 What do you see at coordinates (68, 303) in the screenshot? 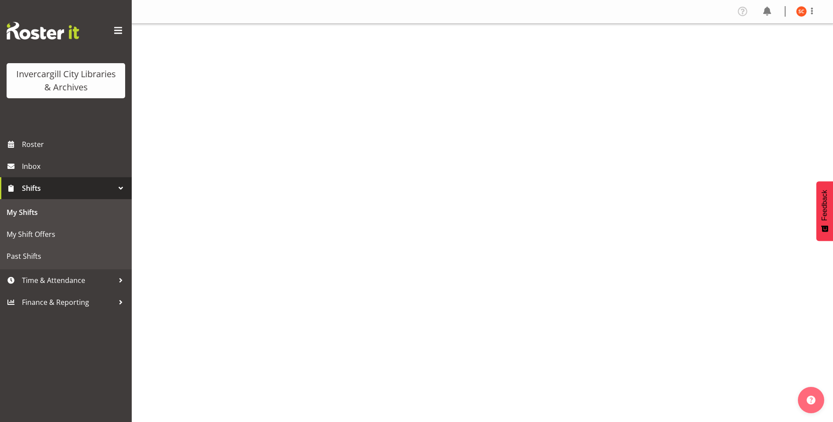
I see `span: Finance & Reporting` at bounding box center [68, 303].